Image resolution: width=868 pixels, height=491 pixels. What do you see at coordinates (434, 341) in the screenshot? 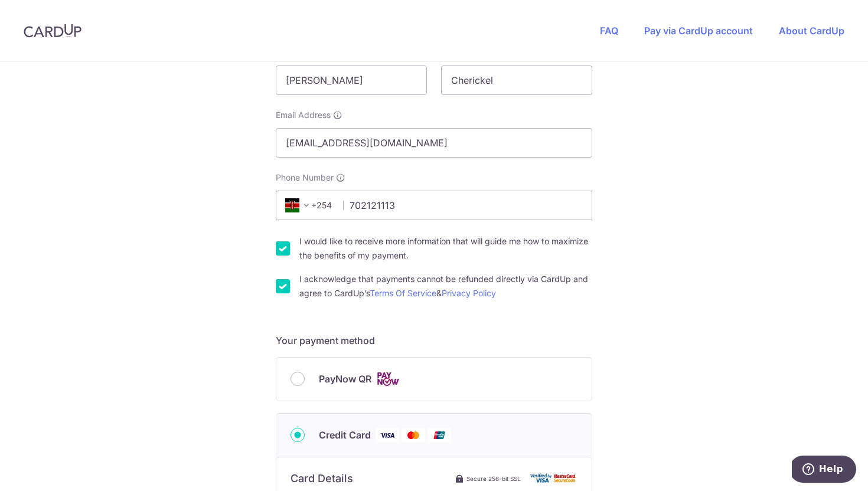
I see `h5: Your payment method` at bounding box center [434, 341].